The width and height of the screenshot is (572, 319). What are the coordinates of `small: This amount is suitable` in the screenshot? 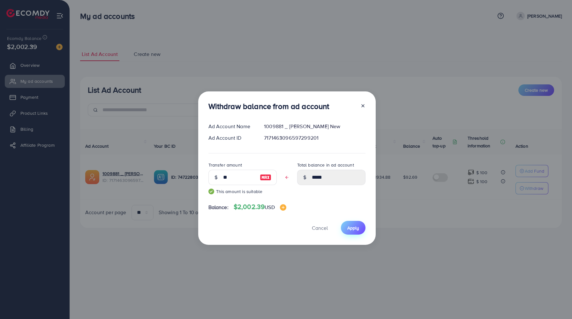 It's located at (243, 191).